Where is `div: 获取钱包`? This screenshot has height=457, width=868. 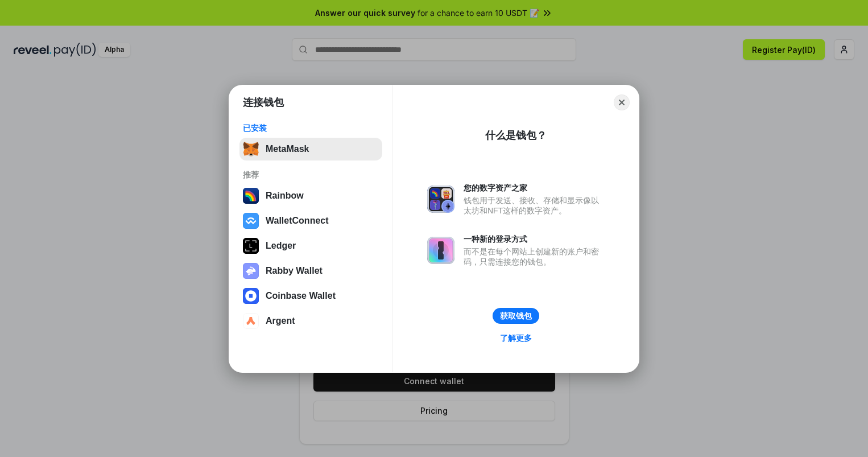 div: 获取钱包 is located at coordinates (516, 316).